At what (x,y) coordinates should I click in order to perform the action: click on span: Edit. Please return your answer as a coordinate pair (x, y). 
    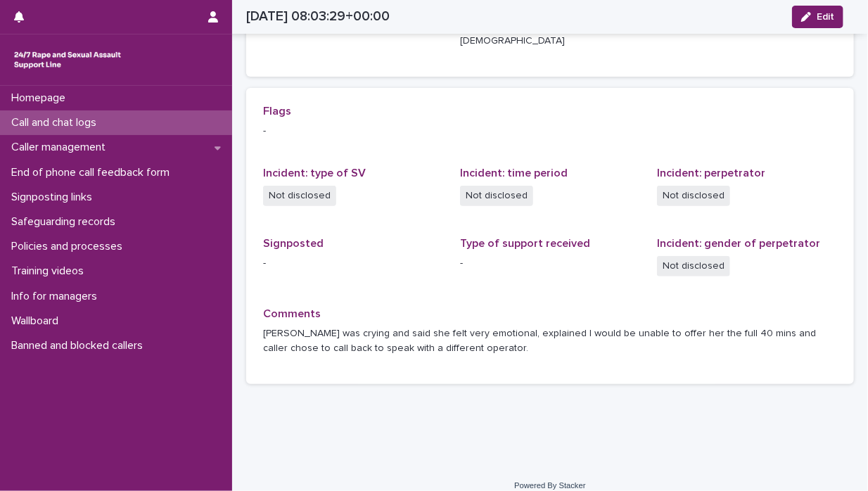
    Looking at the image, I should click on (825, 17).